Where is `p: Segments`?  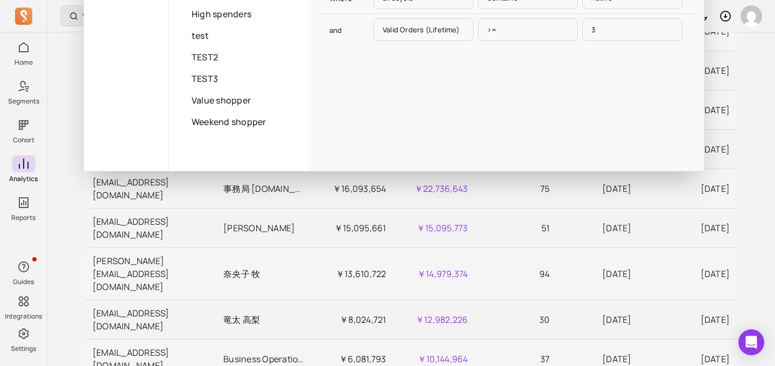 p: Segments is located at coordinates (24, 101).